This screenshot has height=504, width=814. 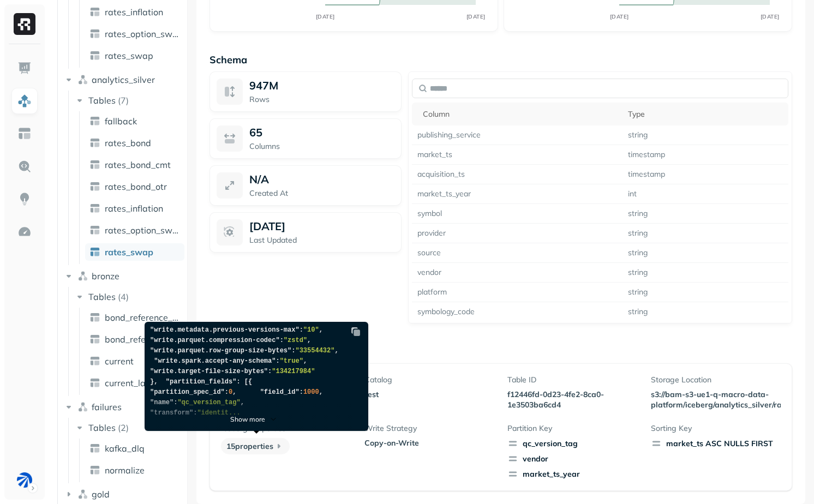 I want to click on span: "write.target-file-size-bytes", so click(x=209, y=371).